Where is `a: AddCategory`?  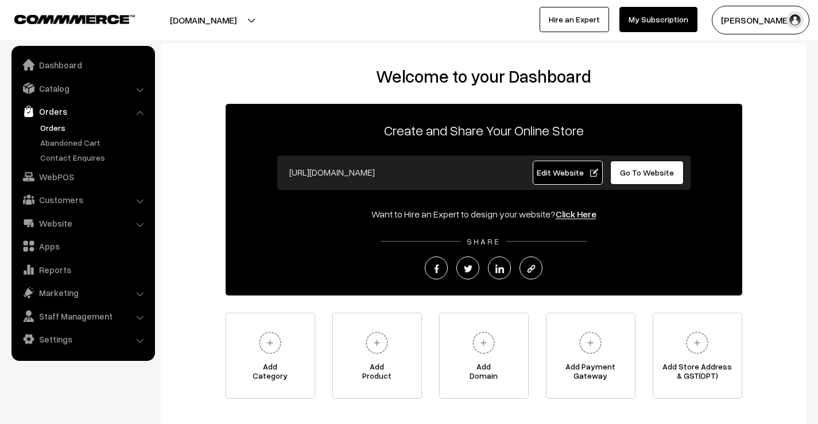
a: AddCategory is located at coordinates (270, 356).